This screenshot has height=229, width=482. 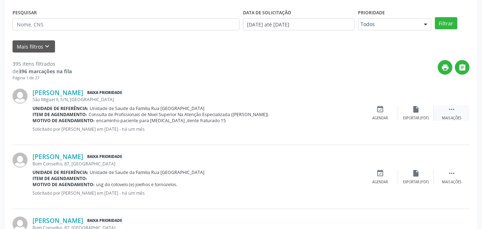 What do you see at coordinates (126, 24) in the screenshot?
I see `input: Nome, CNS` at bounding box center [126, 24].